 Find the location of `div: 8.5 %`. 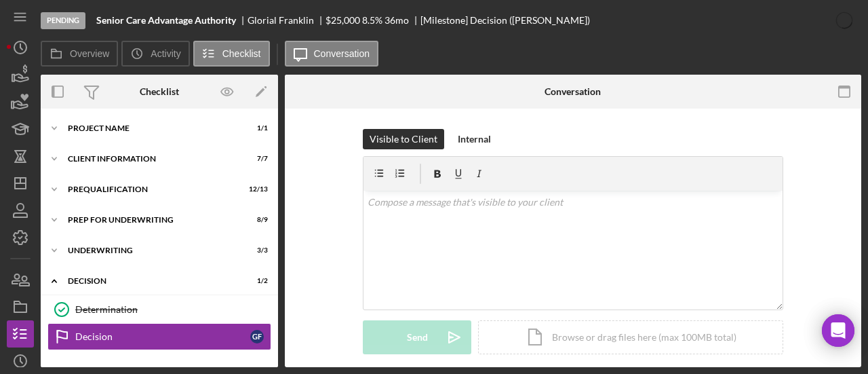

div: 8.5 % is located at coordinates (372, 20).